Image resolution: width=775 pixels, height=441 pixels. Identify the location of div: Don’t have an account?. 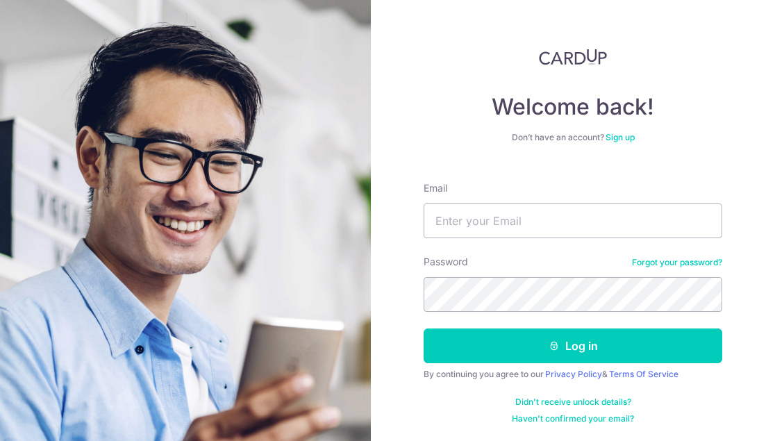
(573, 138).